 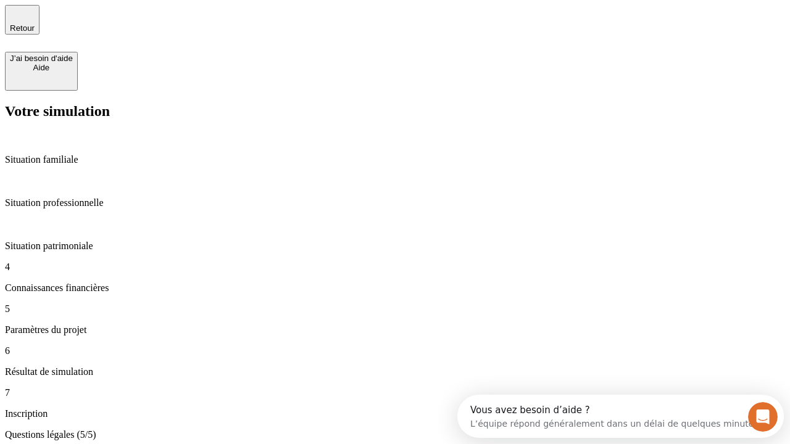 I want to click on p: Questions légales (5/5), so click(x=395, y=435).